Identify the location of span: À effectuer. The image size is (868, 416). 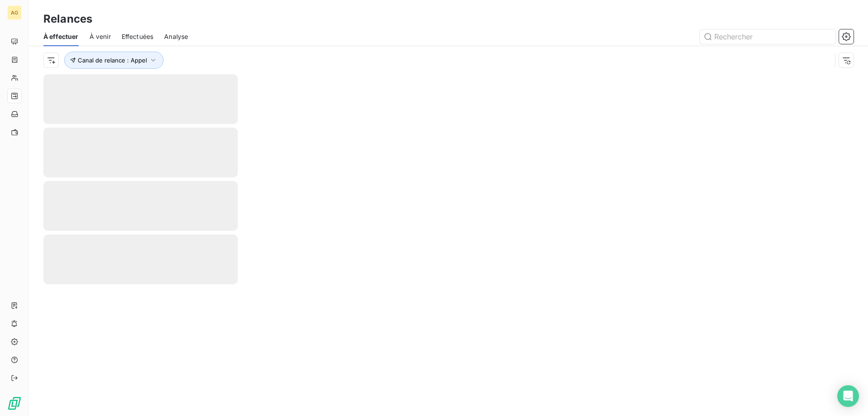
(61, 37).